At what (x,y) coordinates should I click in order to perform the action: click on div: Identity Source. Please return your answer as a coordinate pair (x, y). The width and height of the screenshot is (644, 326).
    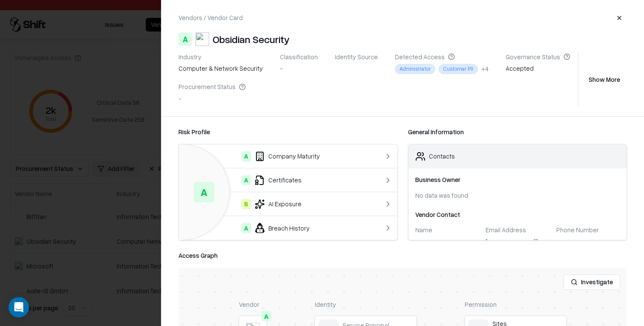
    Looking at the image, I should click on (356, 57).